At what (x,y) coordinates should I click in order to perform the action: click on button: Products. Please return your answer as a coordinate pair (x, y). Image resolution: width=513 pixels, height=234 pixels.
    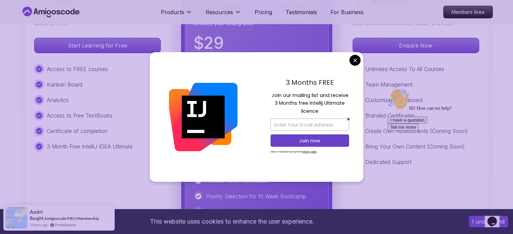
    Looking at the image, I should click on (176, 15).